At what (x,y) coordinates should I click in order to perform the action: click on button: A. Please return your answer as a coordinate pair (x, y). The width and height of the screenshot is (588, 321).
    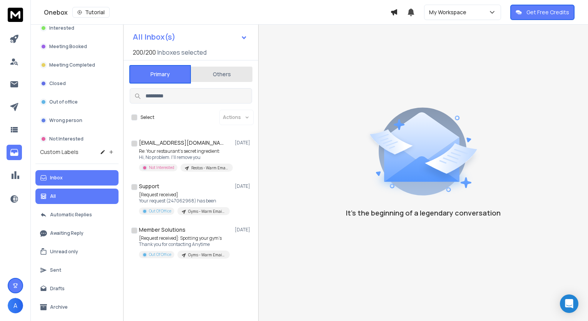
    Looking at the image, I should click on (15, 306).